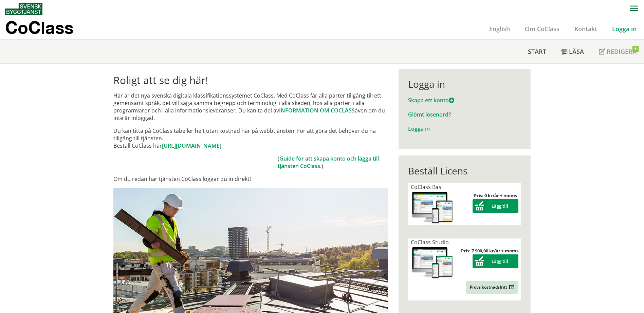 Image resolution: width=644 pixels, height=313 pixels. I want to click on img: Outbound.png, so click(510, 287).